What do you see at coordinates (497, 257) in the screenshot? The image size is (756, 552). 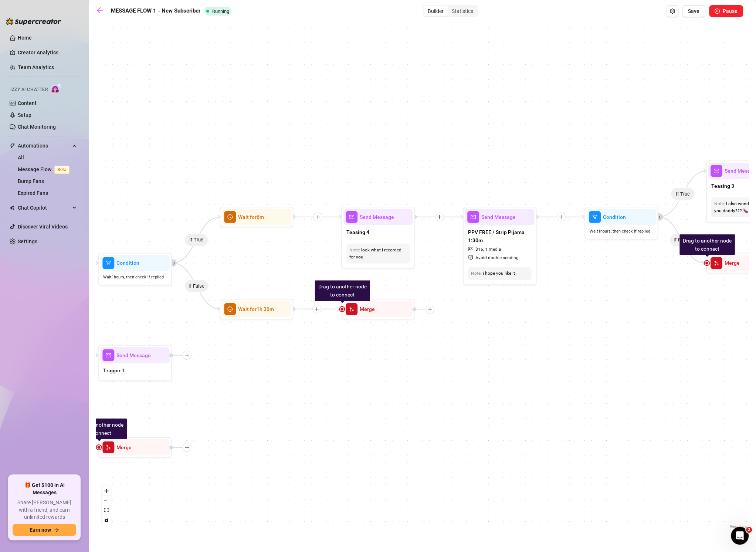 I see `span: Avoid double sending` at bounding box center [497, 257].